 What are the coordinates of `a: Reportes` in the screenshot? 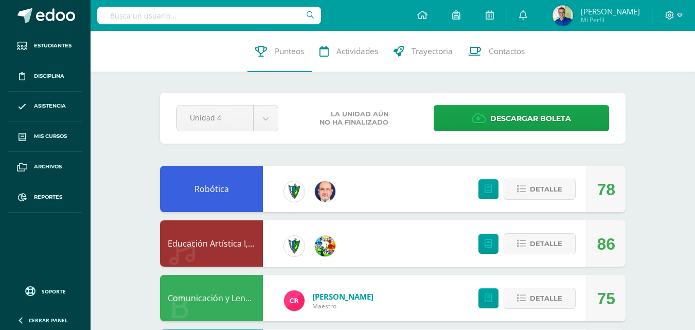 It's located at (45, 197).